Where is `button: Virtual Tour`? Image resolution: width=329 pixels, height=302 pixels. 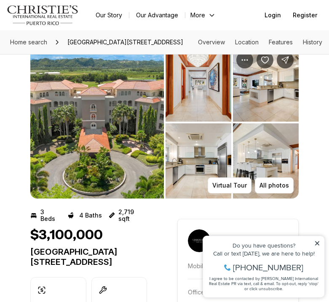
button: Virtual Tour is located at coordinates (230, 185).